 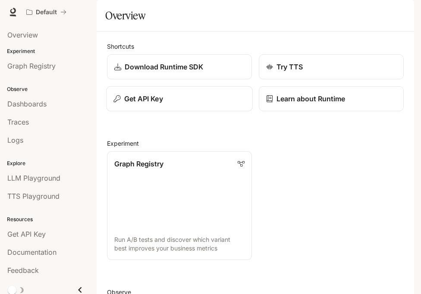 What do you see at coordinates (179, 99) in the screenshot?
I see `button: Get API Key` at bounding box center [179, 99].